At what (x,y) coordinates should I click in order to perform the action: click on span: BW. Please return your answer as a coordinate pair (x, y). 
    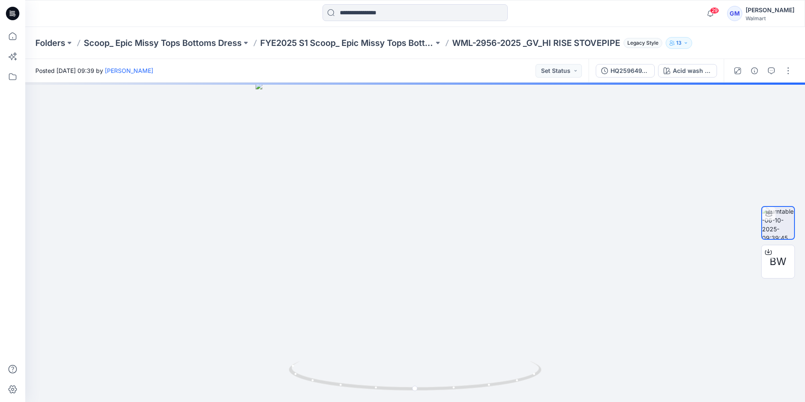
    Looking at the image, I should click on (779, 262).